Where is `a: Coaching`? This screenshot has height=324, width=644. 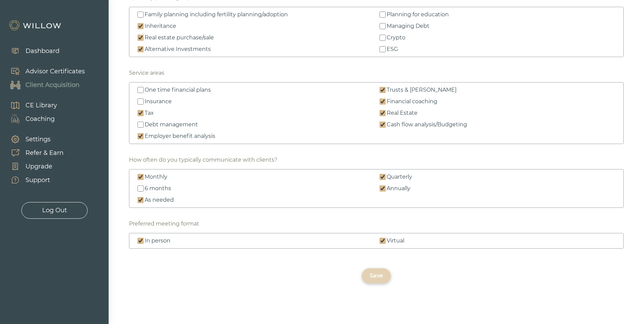
a: Coaching is located at coordinates (30, 119).